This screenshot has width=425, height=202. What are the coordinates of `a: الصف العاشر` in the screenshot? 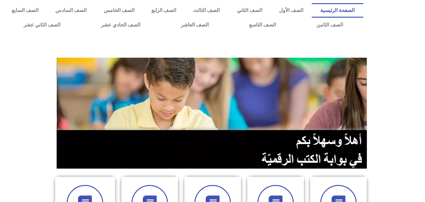 It's located at (194, 25).